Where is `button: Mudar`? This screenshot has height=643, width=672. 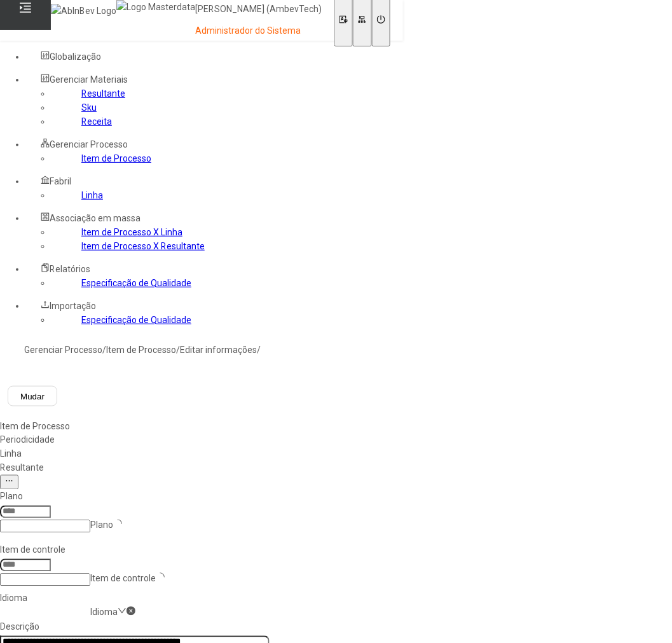 button: Mudar is located at coordinates (33, 397).